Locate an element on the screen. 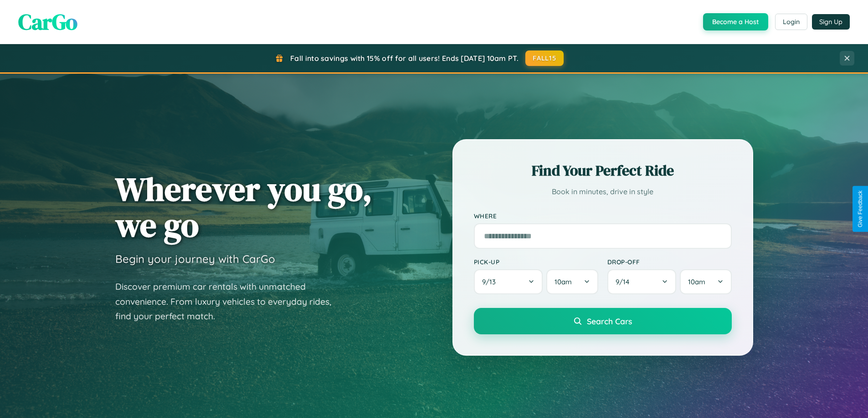 The image size is (868, 418). button: Search Cars is located at coordinates (602, 321).